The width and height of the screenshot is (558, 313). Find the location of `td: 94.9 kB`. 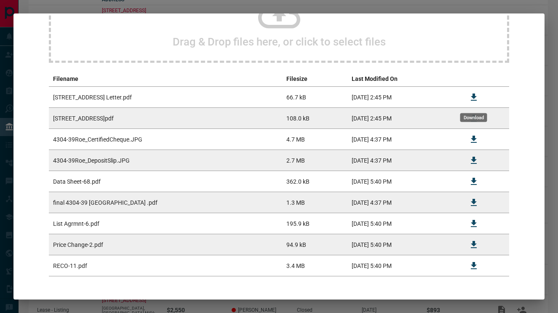

td: 94.9 kB is located at coordinates (314, 245).